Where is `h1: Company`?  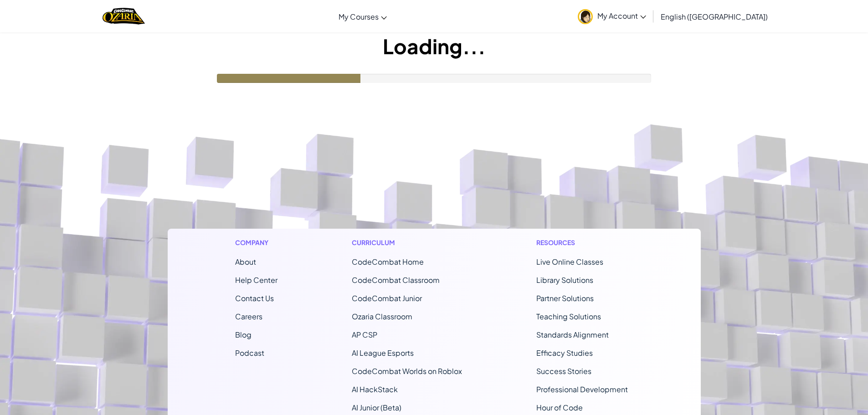 h1: Company is located at coordinates (256, 242).